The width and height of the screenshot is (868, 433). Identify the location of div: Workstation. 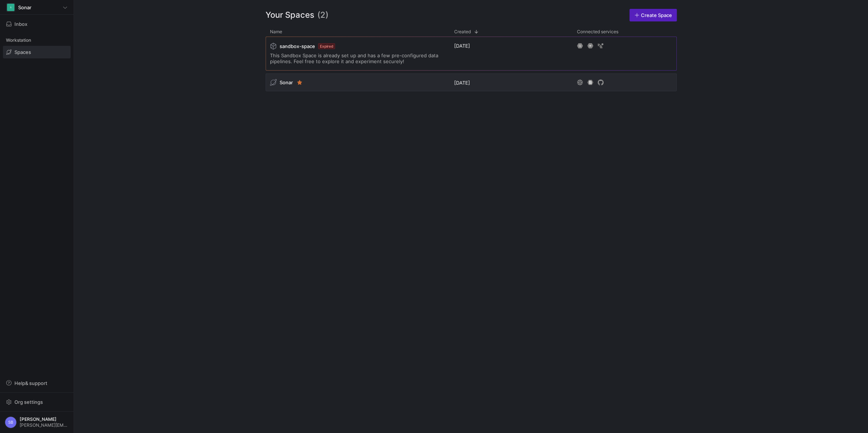
(36, 40).